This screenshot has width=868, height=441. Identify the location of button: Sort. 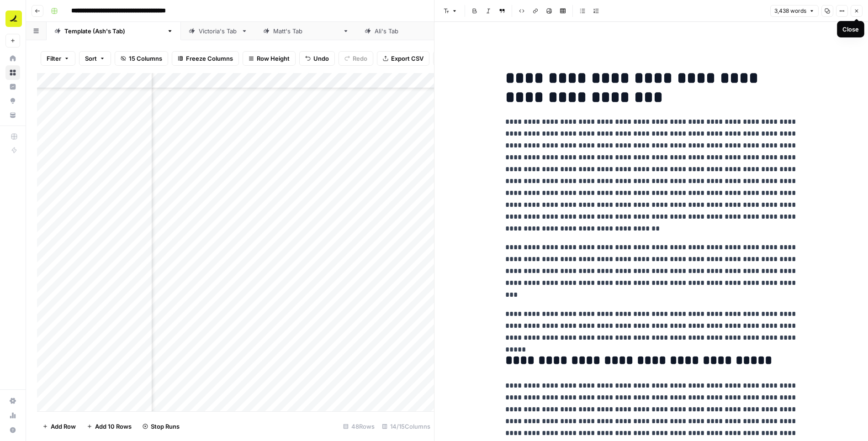
(95, 59).